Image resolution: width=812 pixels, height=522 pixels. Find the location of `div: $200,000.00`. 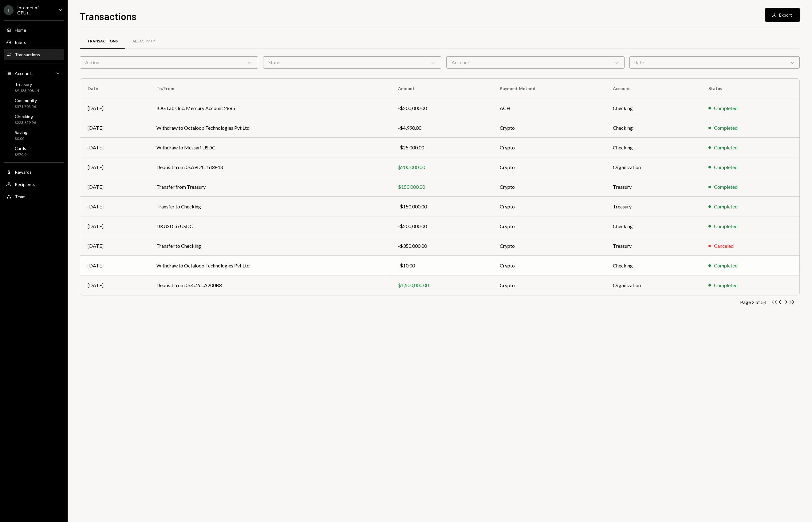

div: $200,000.00 is located at coordinates (442, 167).